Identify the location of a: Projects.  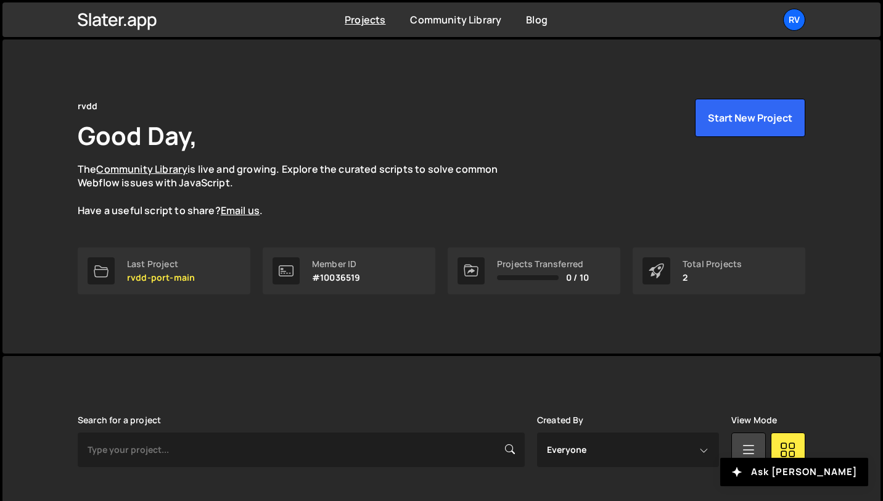
(365, 20).